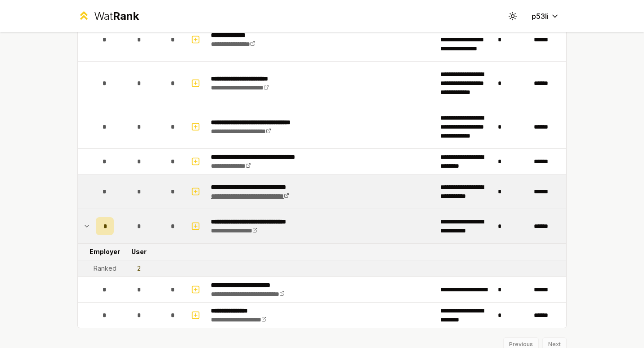 Image resolution: width=644 pixels, height=348 pixels. What do you see at coordinates (108, 16) in the screenshot?
I see `a: WatRank` at bounding box center [108, 16].